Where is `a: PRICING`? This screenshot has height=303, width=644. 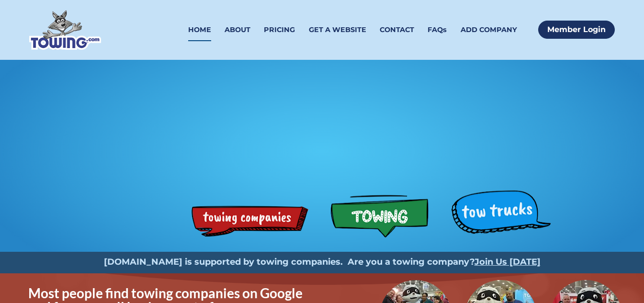 a: PRICING is located at coordinates (279, 30).